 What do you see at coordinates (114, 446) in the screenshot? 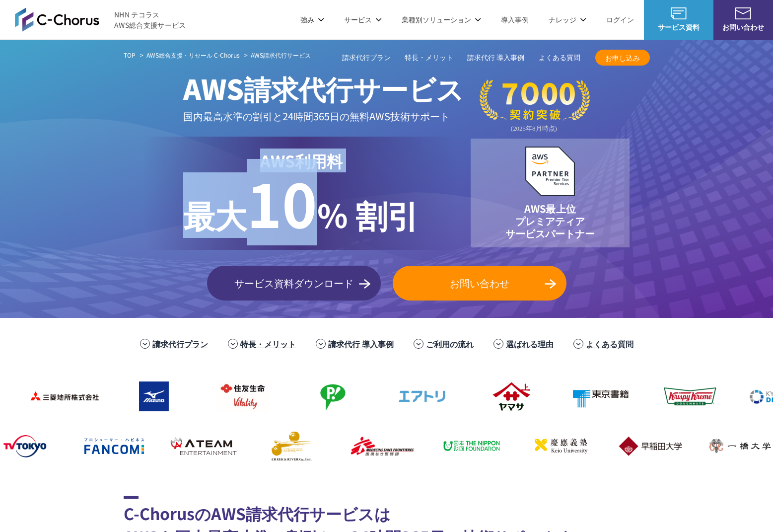
I see `img: ファンコミュニケーションズ` at bounding box center [114, 446].